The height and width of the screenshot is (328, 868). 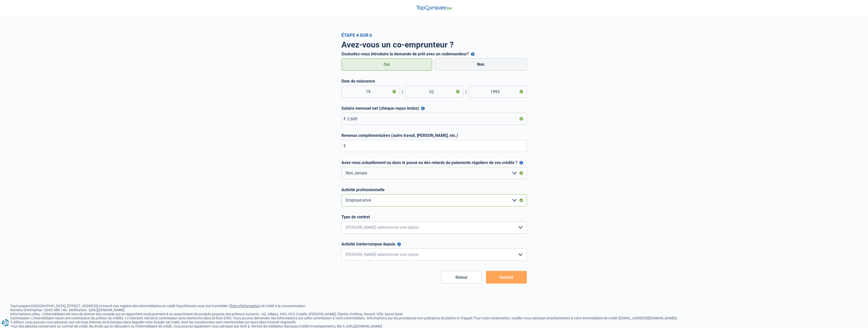 What do you see at coordinates (434, 244) in the screenshot?
I see `label: Activité ininterrompue depuis` at bounding box center [434, 244].